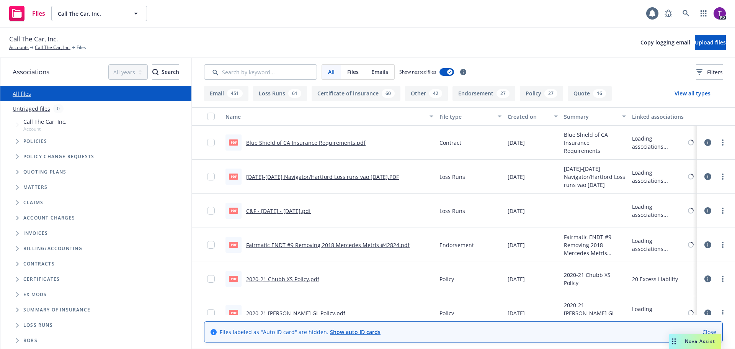 Image resolution: width=735 pixels, height=349 pixels. What do you see at coordinates (331, 72) in the screenshot?
I see `span: All` at bounding box center [331, 72].